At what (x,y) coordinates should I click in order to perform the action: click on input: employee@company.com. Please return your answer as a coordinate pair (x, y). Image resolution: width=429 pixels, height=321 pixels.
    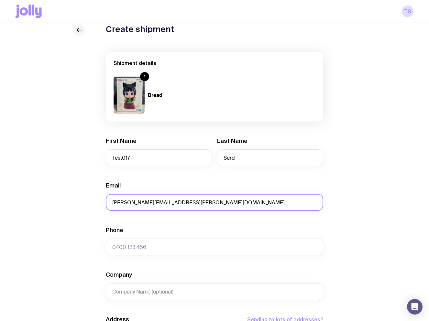
    Looking at the image, I should click on (214, 203).